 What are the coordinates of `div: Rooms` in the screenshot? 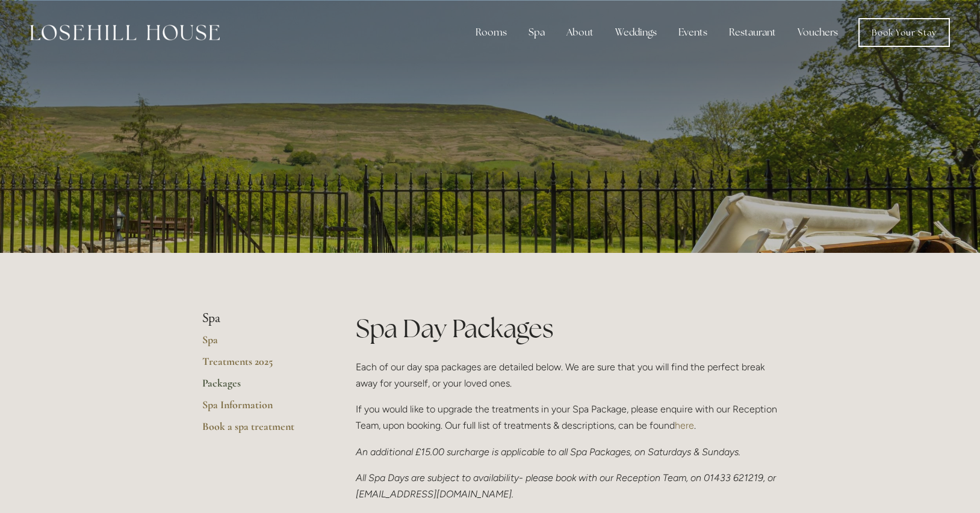 It's located at (491, 32).